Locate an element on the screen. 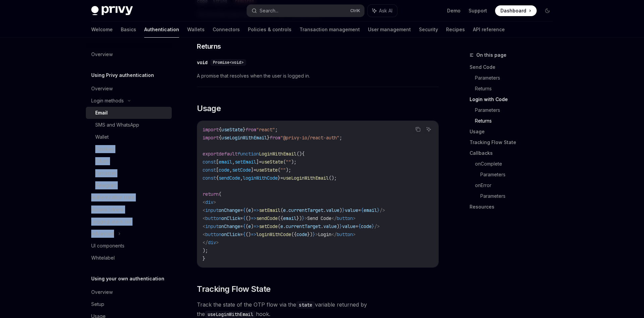 The image size is (644, 318). span: export is located at coordinates (210, 154).